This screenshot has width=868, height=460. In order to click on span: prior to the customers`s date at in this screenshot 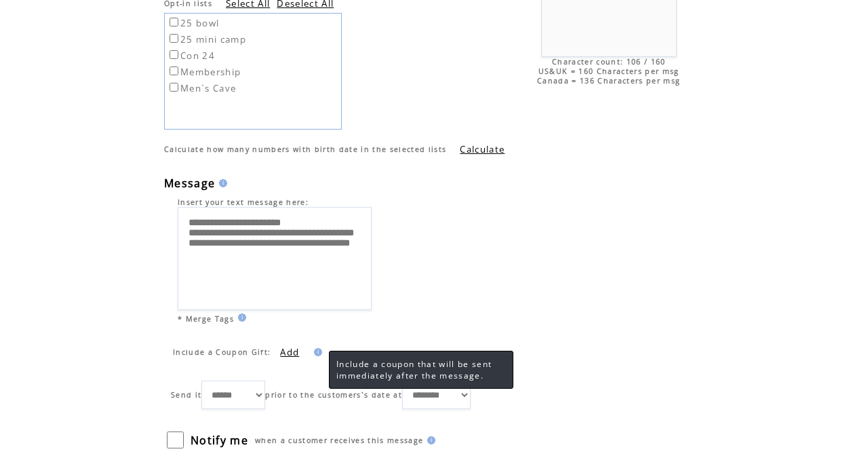, I will do `click(334, 395)`.